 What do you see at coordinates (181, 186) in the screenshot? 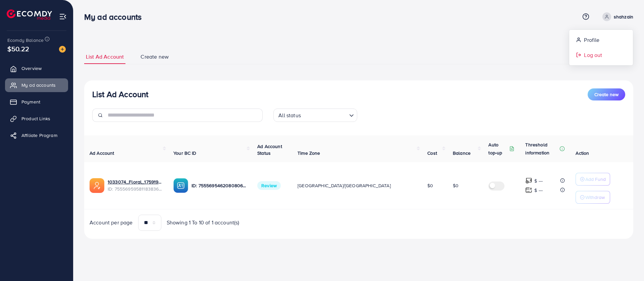
I see `img: ic-ba-acc.ded83a64.svg` at bounding box center [181, 186].